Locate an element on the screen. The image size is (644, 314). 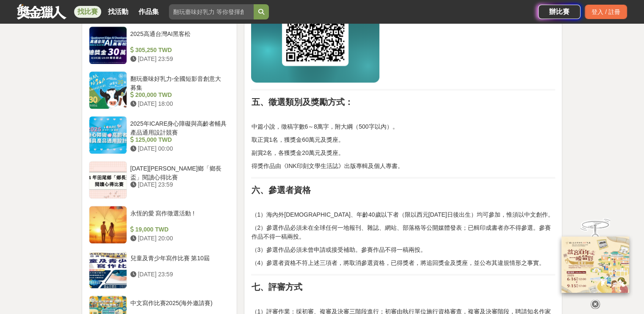
div: 2025高通台灣AI黑客松 is located at coordinates (179, 37).